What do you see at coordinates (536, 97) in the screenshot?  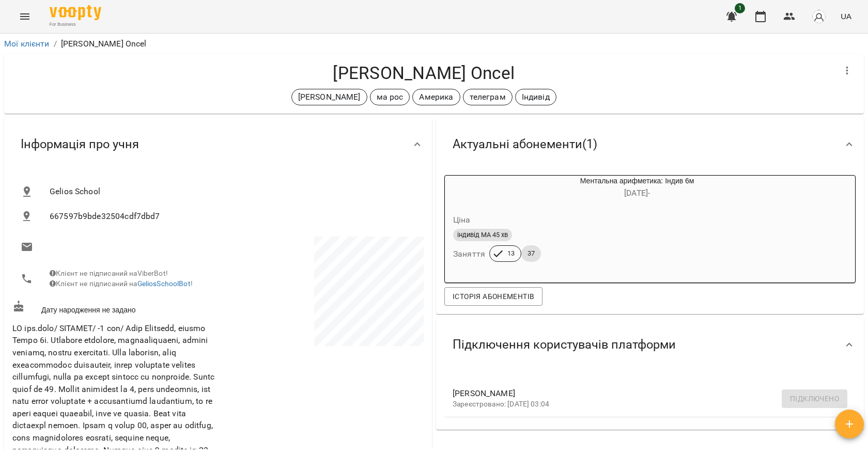 I see `p: Індивід` at bounding box center [536, 97].